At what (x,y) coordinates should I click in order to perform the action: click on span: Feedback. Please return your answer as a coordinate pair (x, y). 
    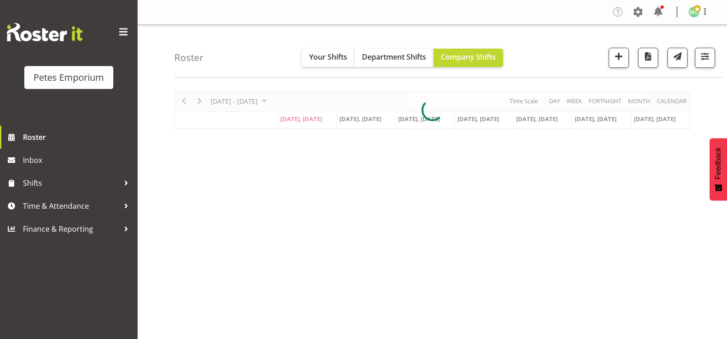
    Looking at the image, I should click on (718, 163).